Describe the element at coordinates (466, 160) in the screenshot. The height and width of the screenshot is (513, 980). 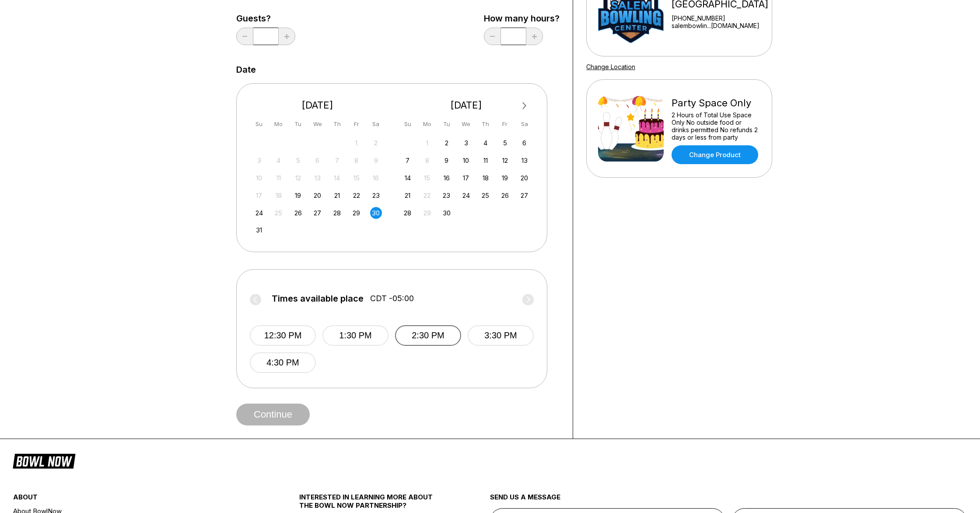
I see `div: Choose Wednesday, September 10th, 2025` at that location.